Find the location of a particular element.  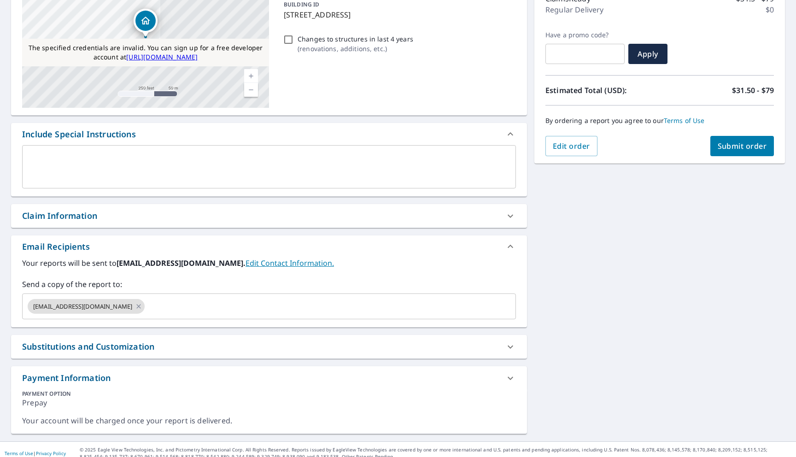

p: Regular Delivery is located at coordinates (575, 10).